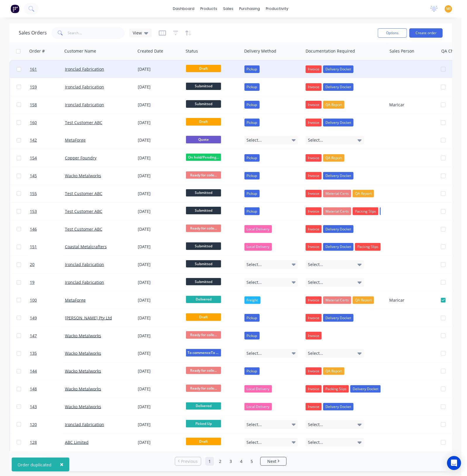  What do you see at coordinates (203, 424) in the screenshot?
I see `span: Picked Up` at bounding box center [203, 424].